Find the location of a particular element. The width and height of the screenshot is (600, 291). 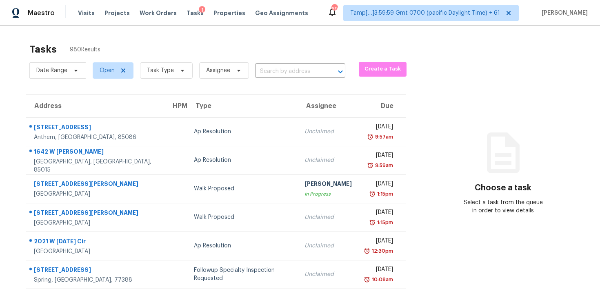

div: 9:59am is located at coordinates (383, 166).